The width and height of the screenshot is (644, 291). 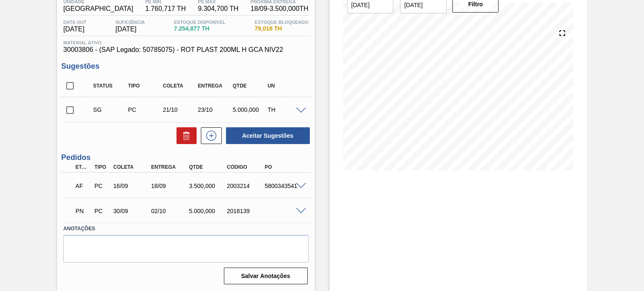 I want to click on div: TH, so click(x=285, y=110).